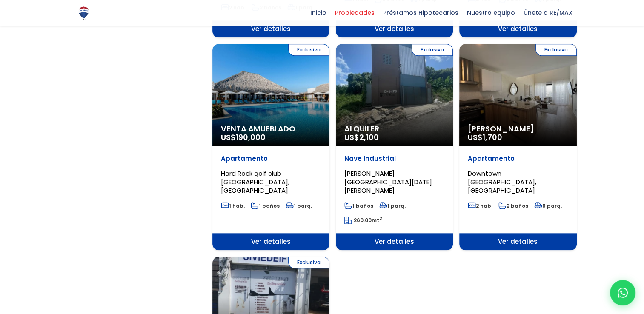 This screenshot has height=314, width=644. I want to click on img: Logo de REMAX, so click(84, 13).